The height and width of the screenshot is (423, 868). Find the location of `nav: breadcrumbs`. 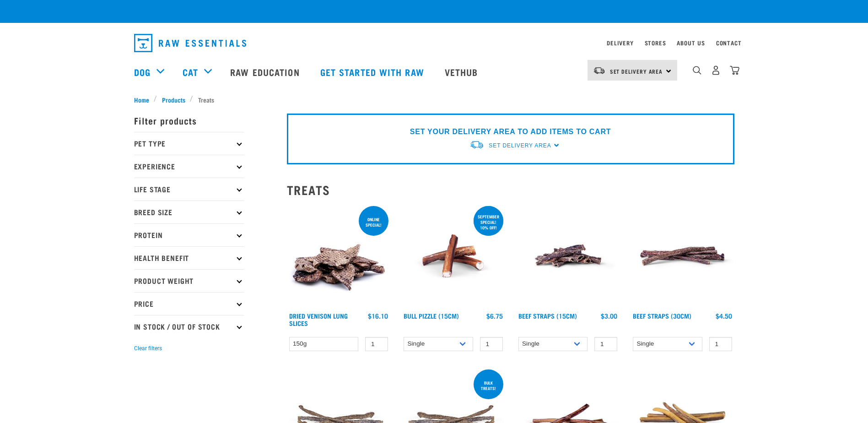

nav: breadcrumbs is located at coordinates (434, 99).